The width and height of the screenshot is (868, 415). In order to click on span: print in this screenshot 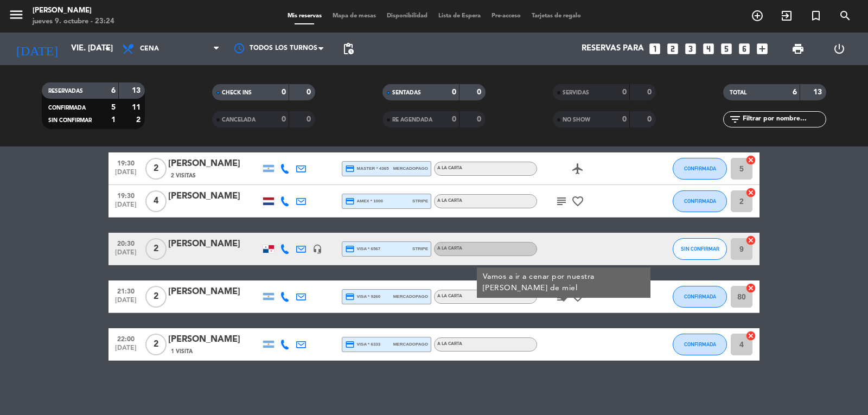, I will do `click(798, 49)`.